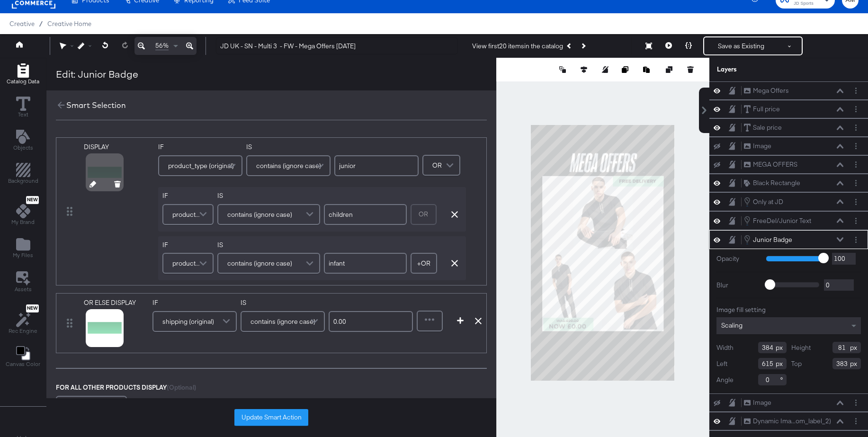 The image size is (868, 437). Describe the element at coordinates (162, 45) in the screenshot. I see `span: 56%` at that location.